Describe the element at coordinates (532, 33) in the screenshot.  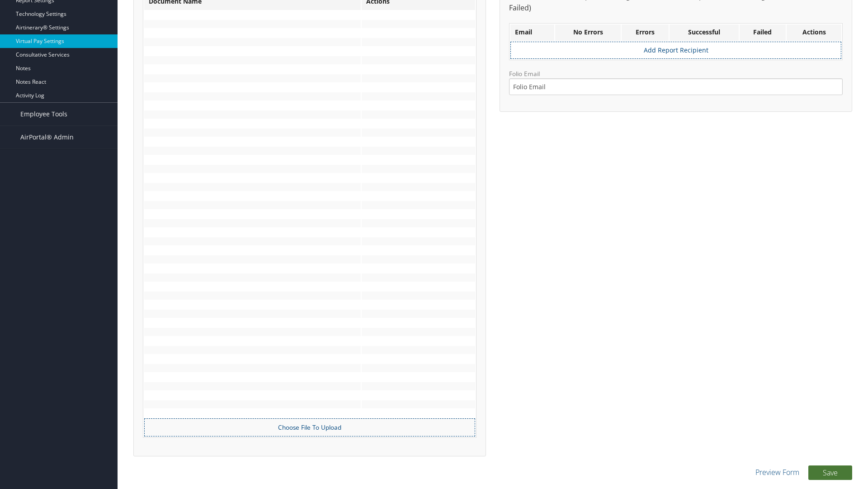
I see `th: Email` at that location.